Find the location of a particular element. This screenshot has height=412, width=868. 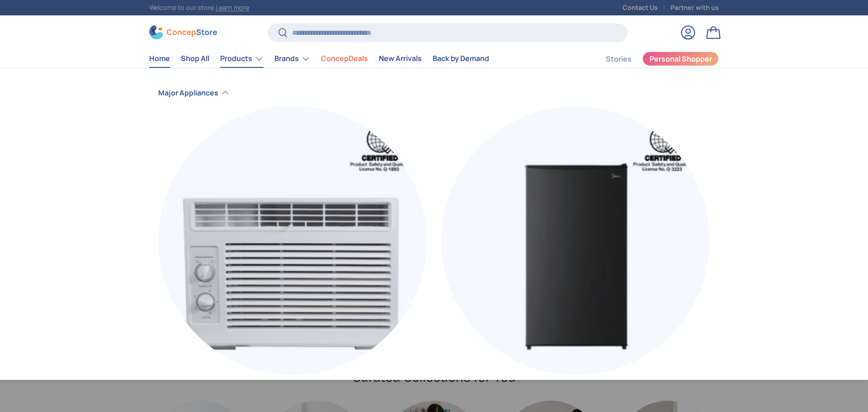

a: Brands is located at coordinates (292, 59).